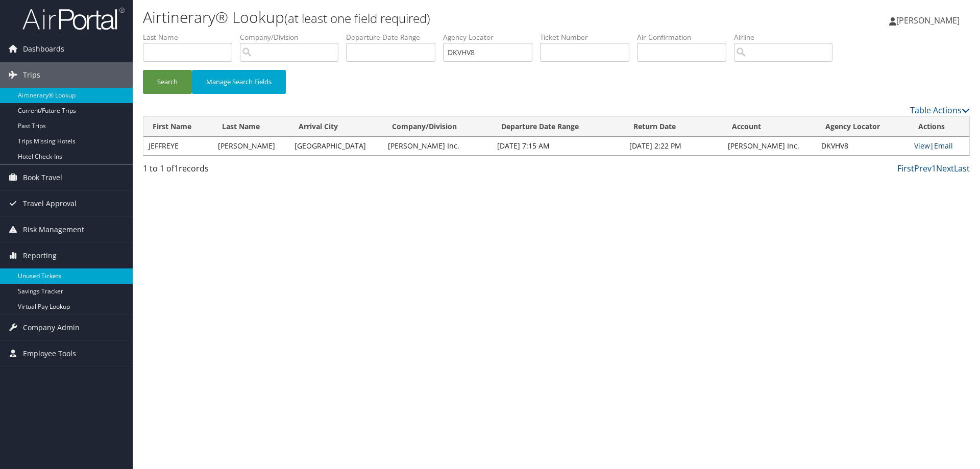 Image resolution: width=980 pixels, height=469 pixels. What do you see at coordinates (32, 75) in the screenshot?
I see `span: Trips` at bounding box center [32, 75].